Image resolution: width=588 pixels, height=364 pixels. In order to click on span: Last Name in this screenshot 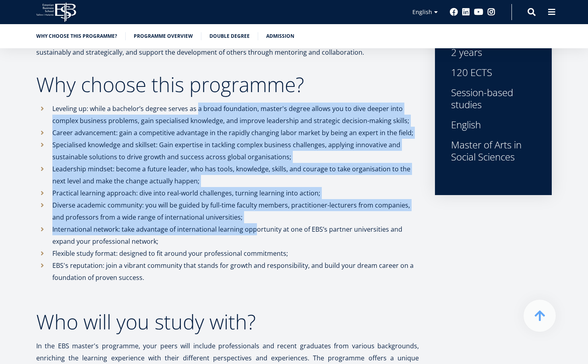, I will do `click(204, 4)`.